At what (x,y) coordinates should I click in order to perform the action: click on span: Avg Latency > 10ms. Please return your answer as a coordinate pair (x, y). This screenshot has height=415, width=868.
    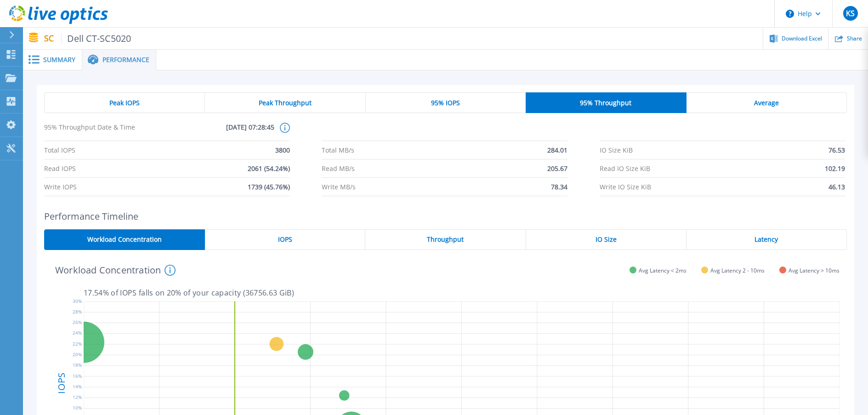
    Looking at the image, I should click on (814, 270).